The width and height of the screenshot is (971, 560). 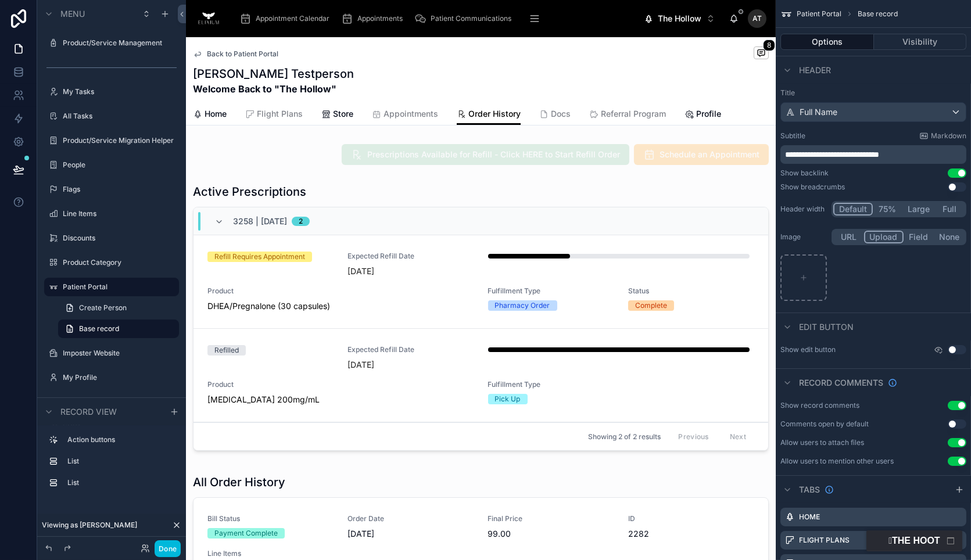 I want to click on a: All Tasks, so click(x=117, y=116).